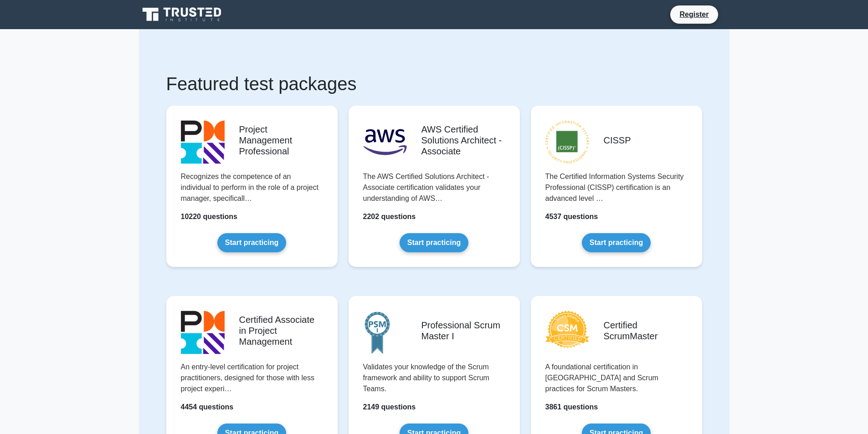  Describe the element at coordinates (434, 84) in the screenshot. I see `h1: Featured test packages` at that location.